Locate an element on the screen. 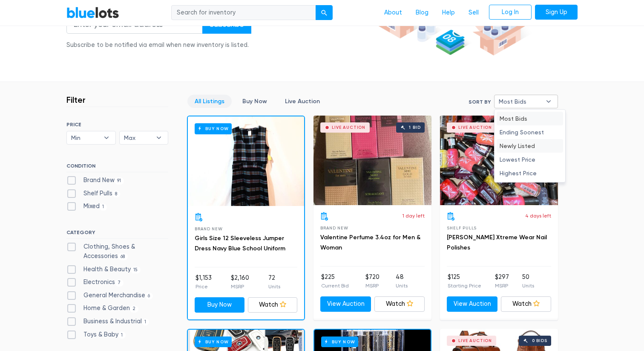 This screenshot has height=351, width=644. span: 6 is located at coordinates (149, 296).